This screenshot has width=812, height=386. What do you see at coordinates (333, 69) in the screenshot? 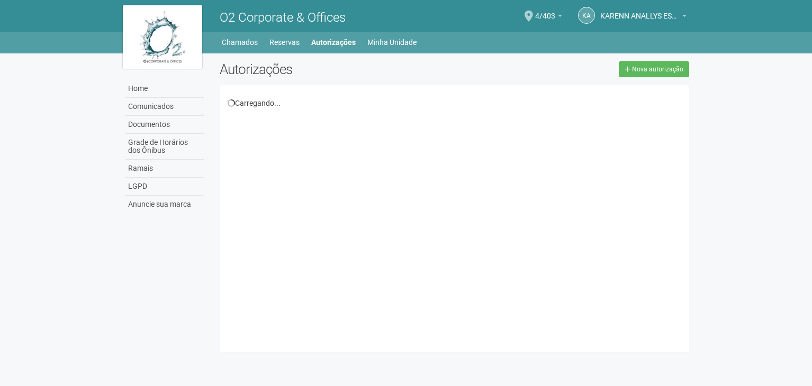
I see `h2: Autorizações` at bounding box center [333, 69].